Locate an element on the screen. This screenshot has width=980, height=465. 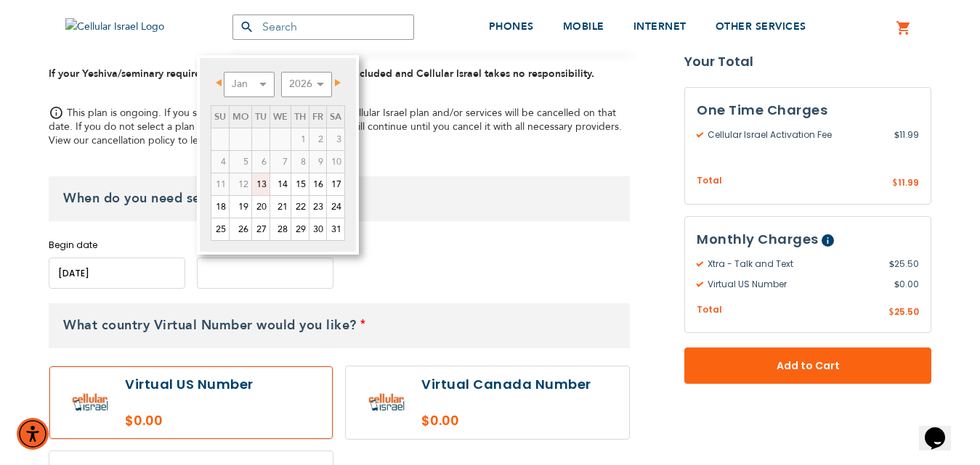
span: This plan is ongoing. If you select a plan end date, only your Cellular Israel plan and/or servic... is located at coordinates (334, 126).